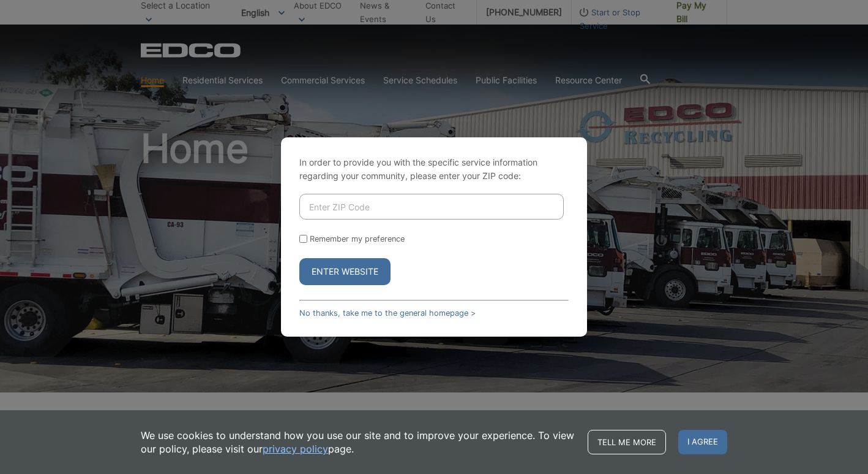  Describe the element at coordinates (703, 442) in the screenshot. I see `span: I agree` at that location.